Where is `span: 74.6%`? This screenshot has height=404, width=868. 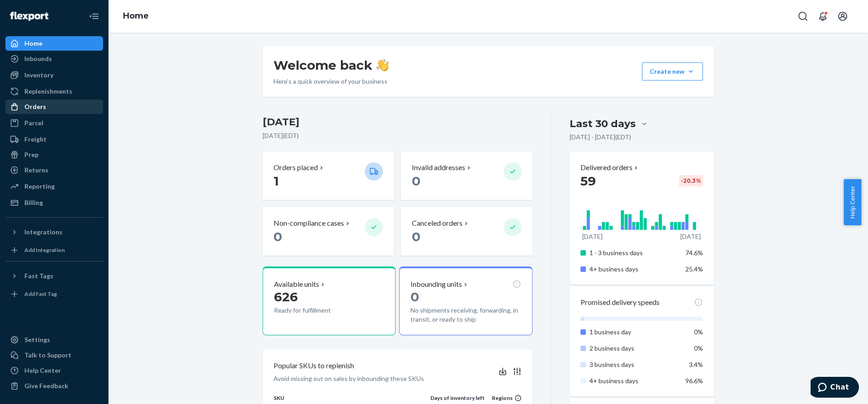
span: 74.6% is located at coordinates (694, 252).